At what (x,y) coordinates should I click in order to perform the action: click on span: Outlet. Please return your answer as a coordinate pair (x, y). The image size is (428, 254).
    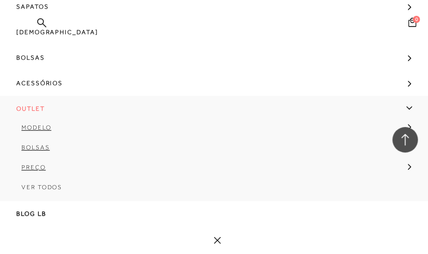
    Looking at the image, I should click on (31, 109).